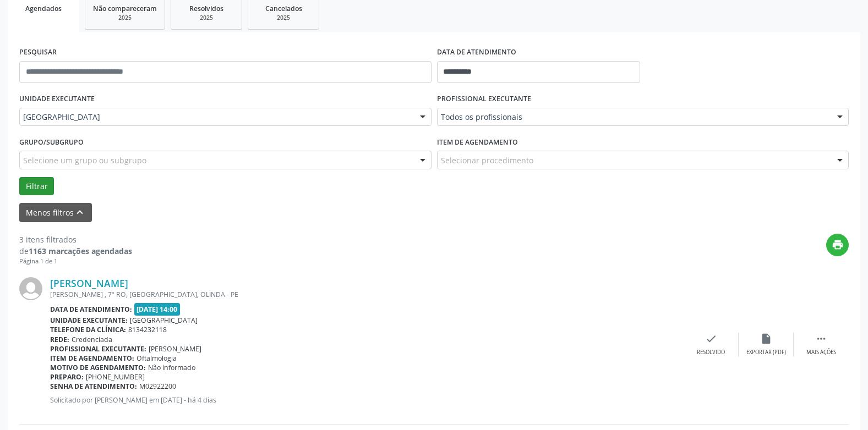 The width and height of the screenshot is (868, 430). What do you see at coordinates (59, 340) in the screenshot?
I see `b: Rede:` at bounding box center [59, 340].